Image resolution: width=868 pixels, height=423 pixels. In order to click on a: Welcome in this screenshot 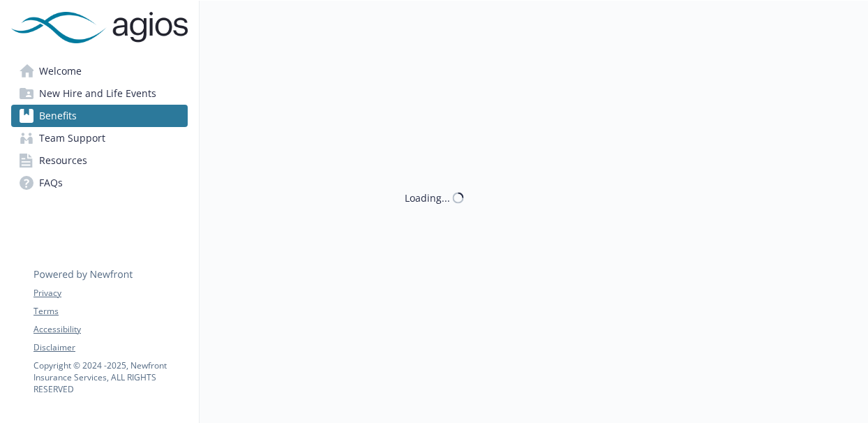, I will do `click(99, 71)`.